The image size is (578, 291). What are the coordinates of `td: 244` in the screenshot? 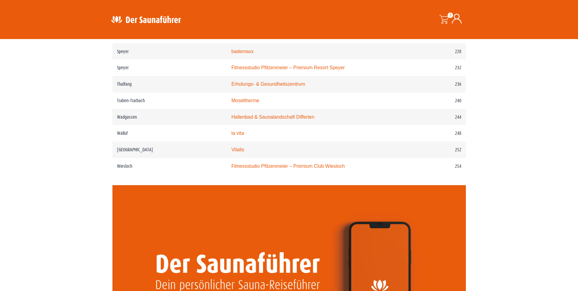 It's located at (432, 117).